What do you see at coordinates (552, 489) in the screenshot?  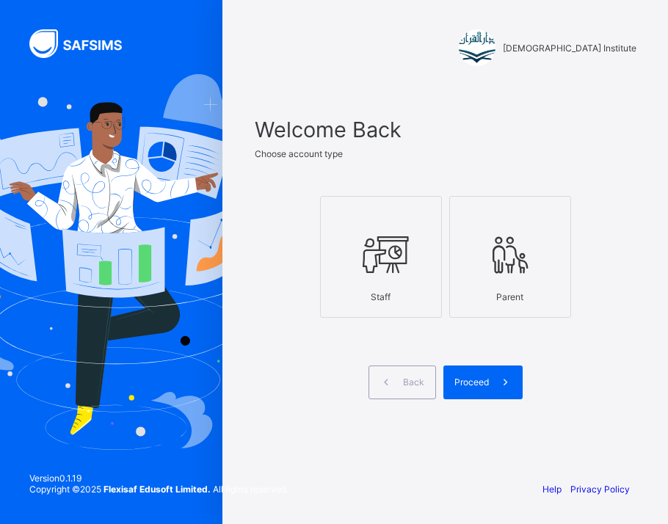 I see `a: Help` at bounding box center [552, 489].